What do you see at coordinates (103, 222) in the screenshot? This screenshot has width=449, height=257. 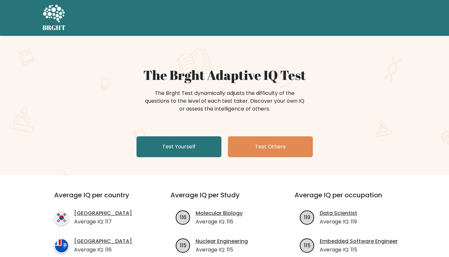 I see `p: Average IQ: 117` at bounding box center [103, 222].